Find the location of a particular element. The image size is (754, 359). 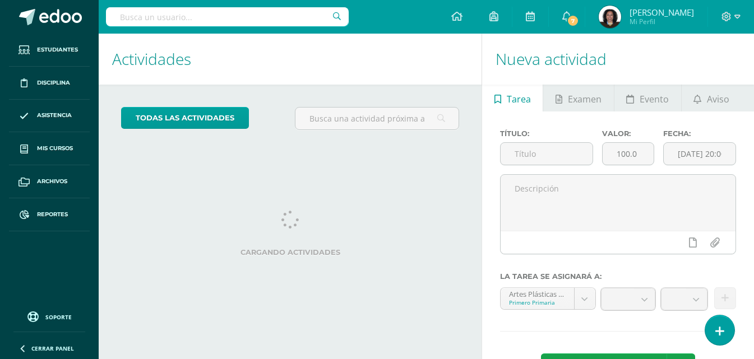

span: 7 is located at coordinates (573, 21).